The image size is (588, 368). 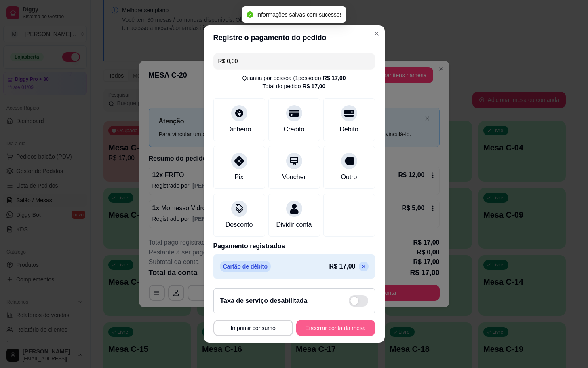 I want to click on button: Encerrar conta da mesa, so click(x=335, y=328).